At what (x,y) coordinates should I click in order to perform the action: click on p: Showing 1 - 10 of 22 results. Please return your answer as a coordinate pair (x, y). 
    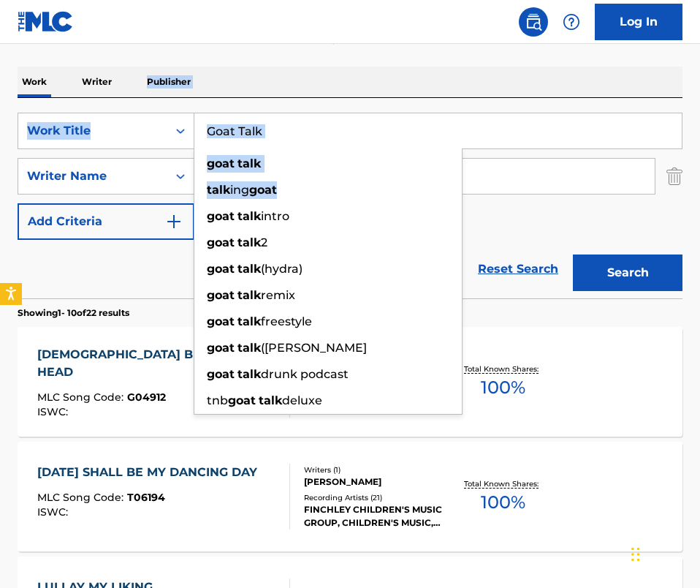
    Looking at the image, I should click on (73, 313).